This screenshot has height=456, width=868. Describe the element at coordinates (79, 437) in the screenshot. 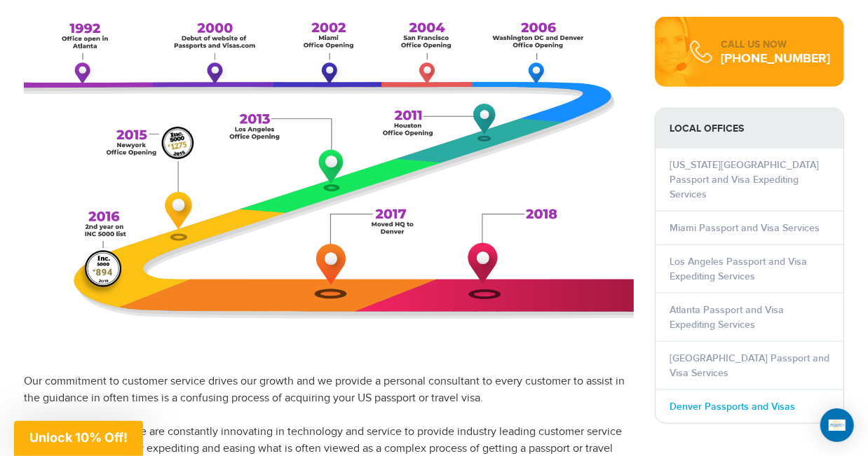

I see `span: Unlock 10% Off!` at that location.